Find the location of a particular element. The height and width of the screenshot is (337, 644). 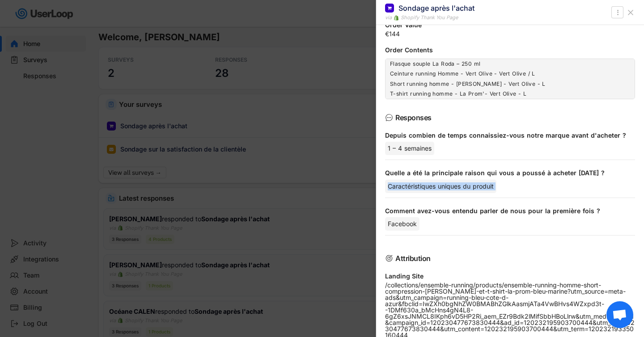

div: Sondage après l'achat is located at coordinates (436, 8).